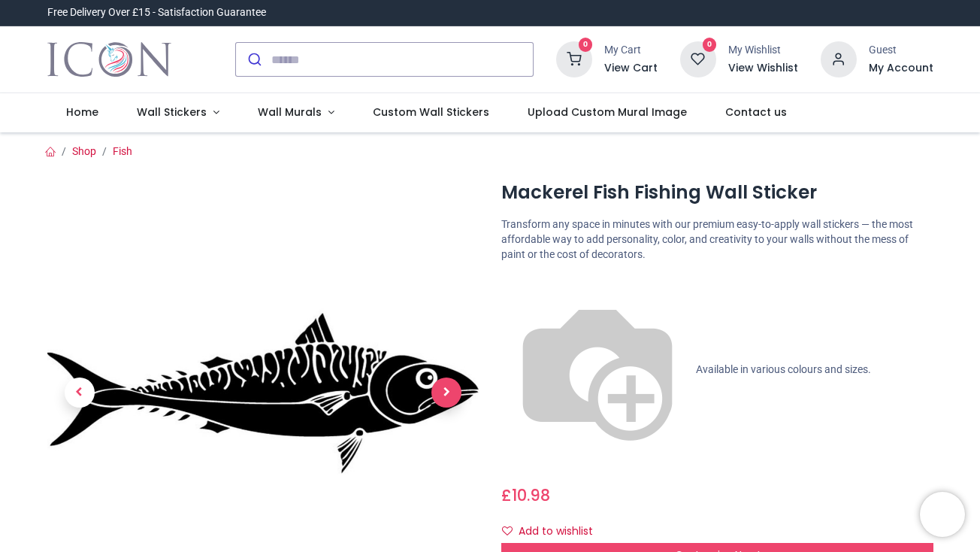  What do you see at coordinates (607, 112) in the screenshot?
I see `span: Upload Custom Mural Image` at bounding box center [607, 112].